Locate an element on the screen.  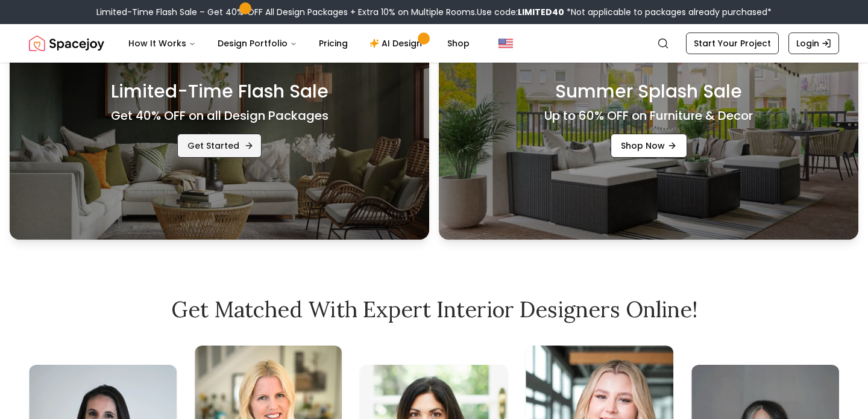
a: Shop is located at coordinates (458, 44).